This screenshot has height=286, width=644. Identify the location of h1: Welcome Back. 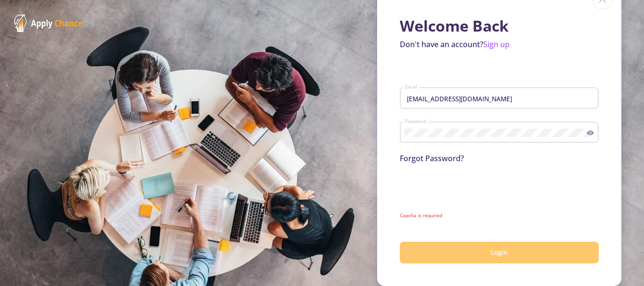
(499, 26).